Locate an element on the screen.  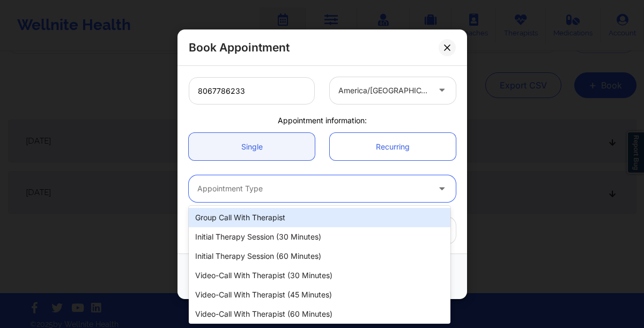
div: Initial Therapy Session (30 minutes) is located at coordinates (320, 237).